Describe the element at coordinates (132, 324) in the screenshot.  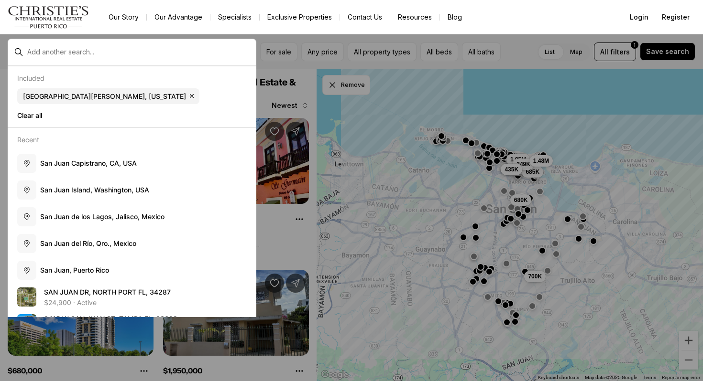
I see `a: View details: 3415 W SAN JUAN ST` at that location.